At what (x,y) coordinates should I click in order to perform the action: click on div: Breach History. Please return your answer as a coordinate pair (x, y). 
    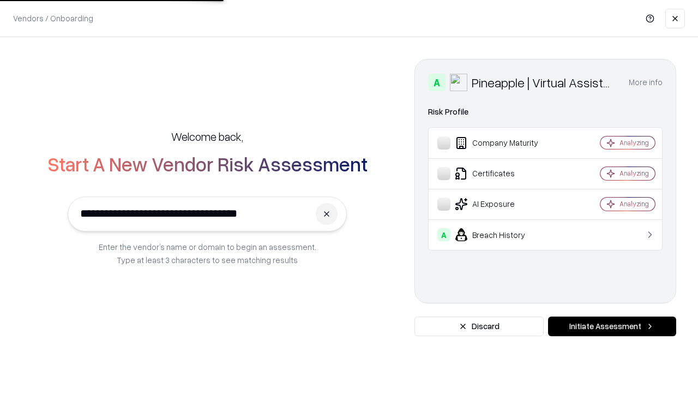
    Looking at the image, I should click on (502, 235).